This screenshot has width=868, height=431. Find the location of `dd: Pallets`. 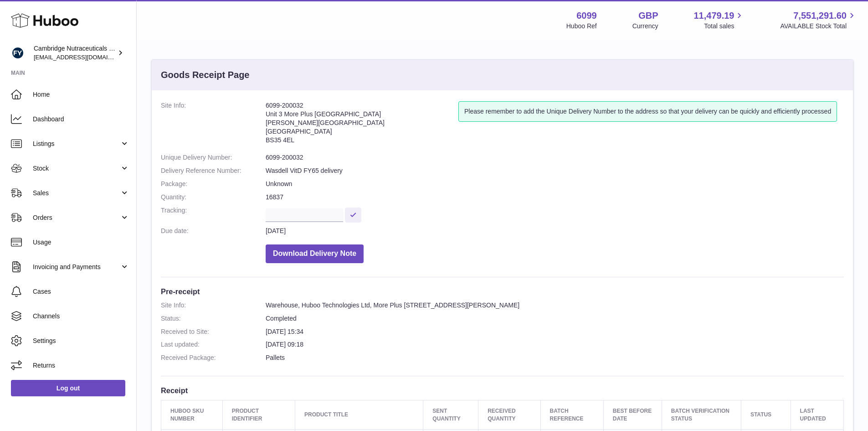

dd: Pallets is located at coordinates (555, 358).